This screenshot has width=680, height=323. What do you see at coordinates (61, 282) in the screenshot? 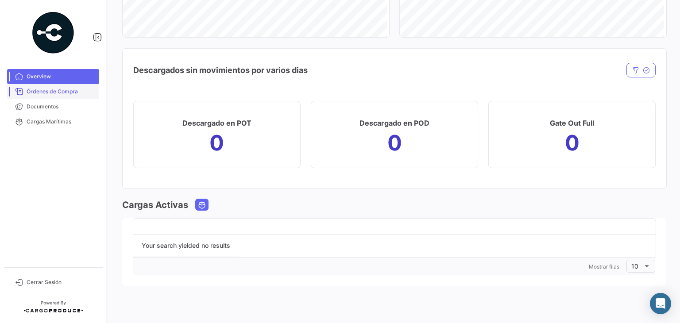
I see `span: Cerrar Sesión` at bounding box center [61, 282].